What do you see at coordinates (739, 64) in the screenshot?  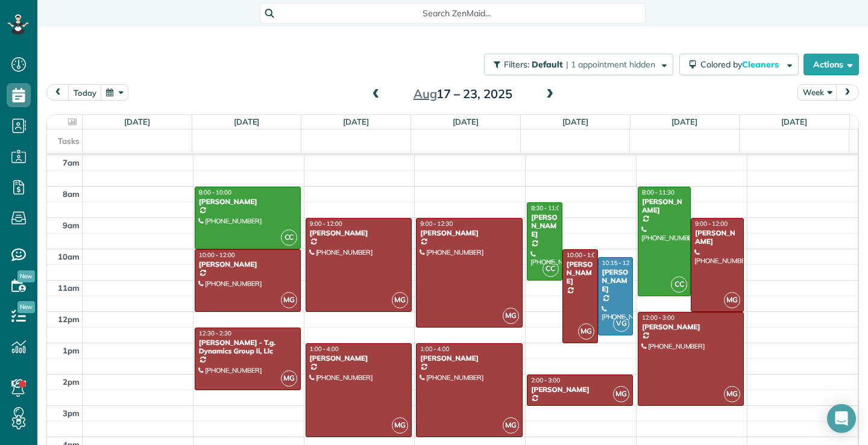 I see `button: Colored byCleaners` at bounding box center [739, 64].